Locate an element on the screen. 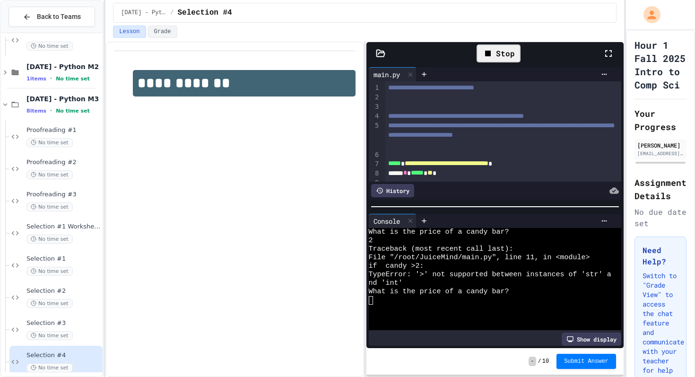 The width and height of the screenshot is (695, 377). div: My Account is located at coordinates (648, 15).